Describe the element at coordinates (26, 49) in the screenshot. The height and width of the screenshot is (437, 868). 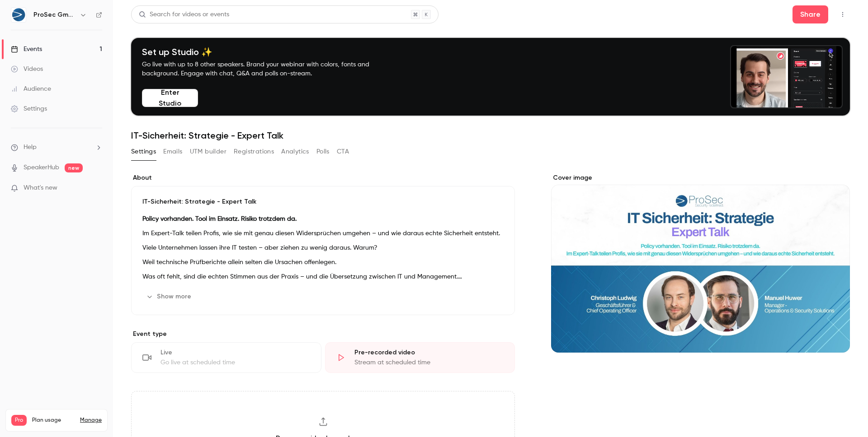
I see `div: Events` at that location.